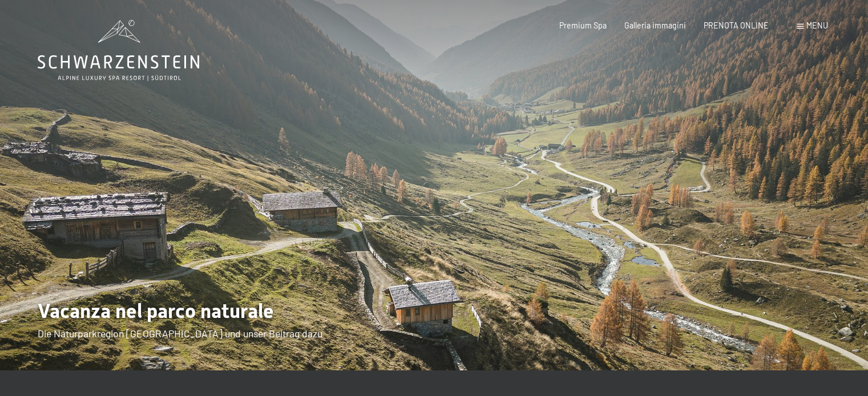 Image resolution: width=868 pixels, height=396 pixels. I want to click on a: Galleria immagini, so click(655, 25).